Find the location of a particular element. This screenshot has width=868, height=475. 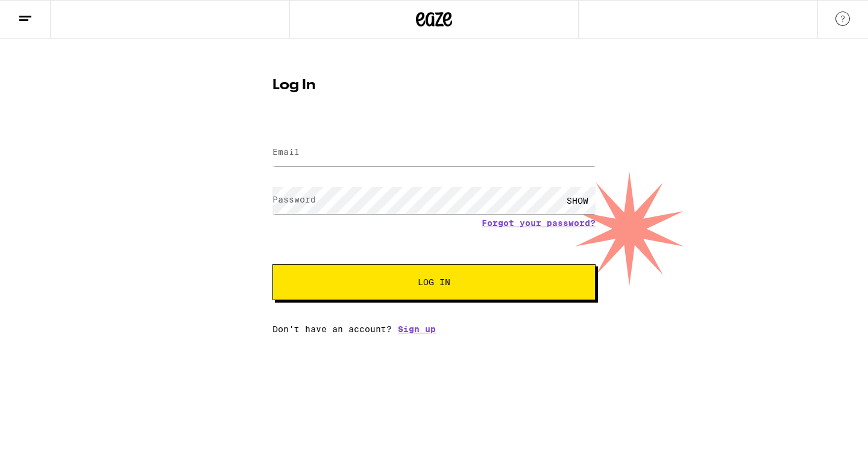

div: Don't have an account? is located at coordinates (434, 329).